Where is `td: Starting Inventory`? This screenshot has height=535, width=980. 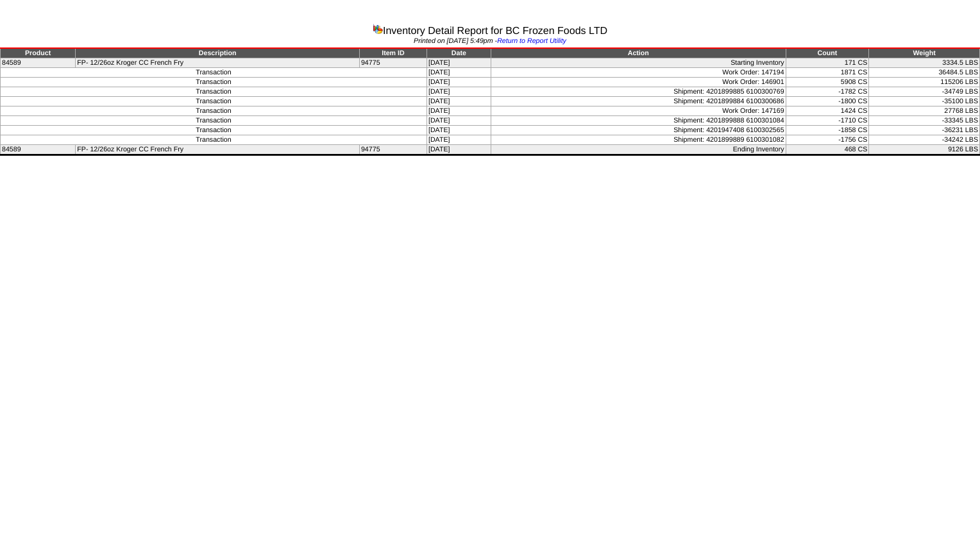 td: Starting Inventory is located at coordinates (638, 63).